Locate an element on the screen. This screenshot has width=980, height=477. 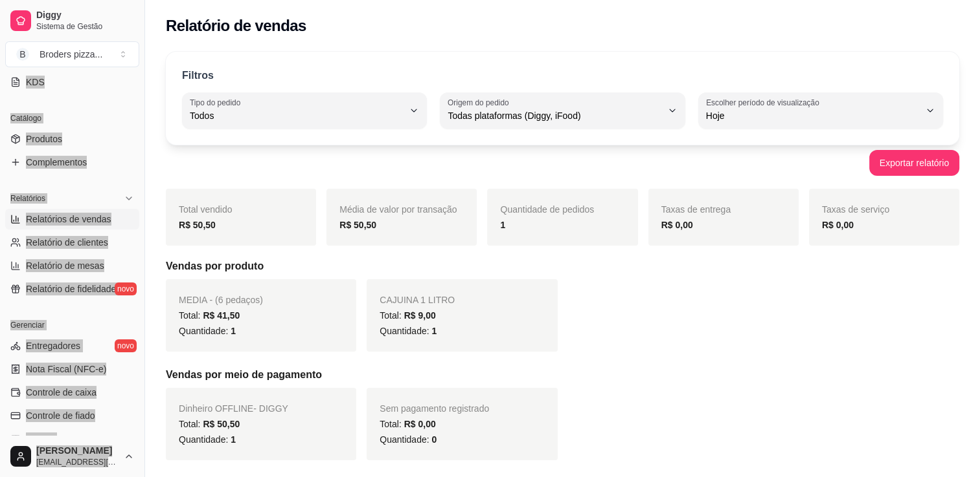
label: Escolher período de visualização is located at coordinates (764, 102).